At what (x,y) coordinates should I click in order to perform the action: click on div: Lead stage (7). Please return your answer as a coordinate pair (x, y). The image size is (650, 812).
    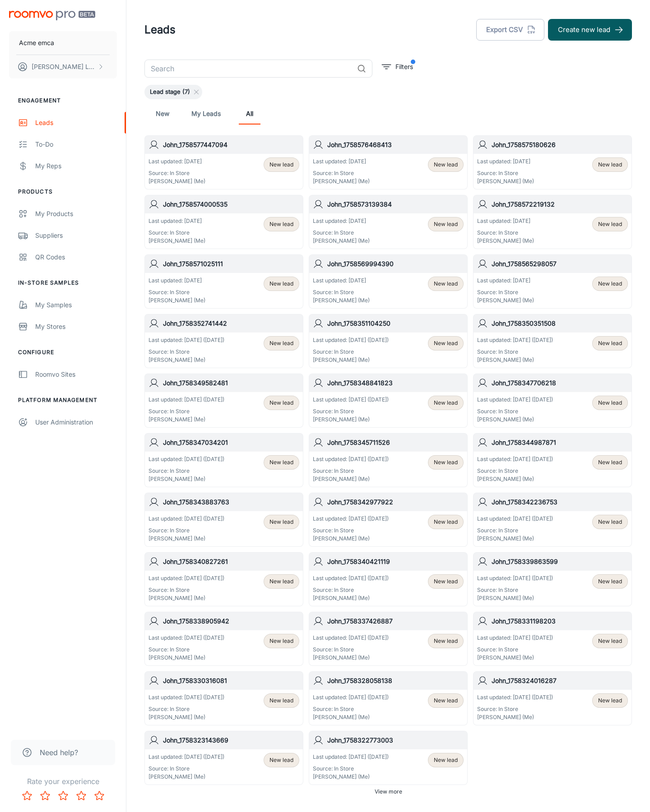
    Looking at the image, I should click on (174, 92).